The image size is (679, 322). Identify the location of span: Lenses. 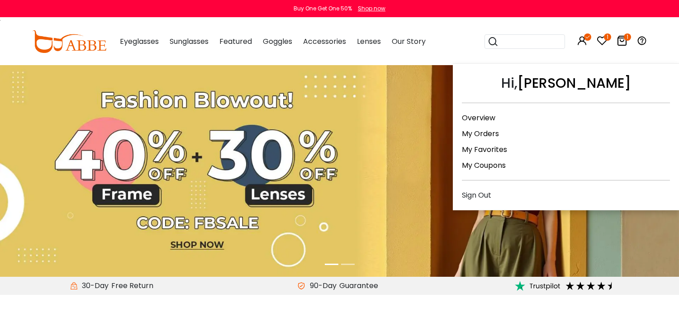
(369, 41).